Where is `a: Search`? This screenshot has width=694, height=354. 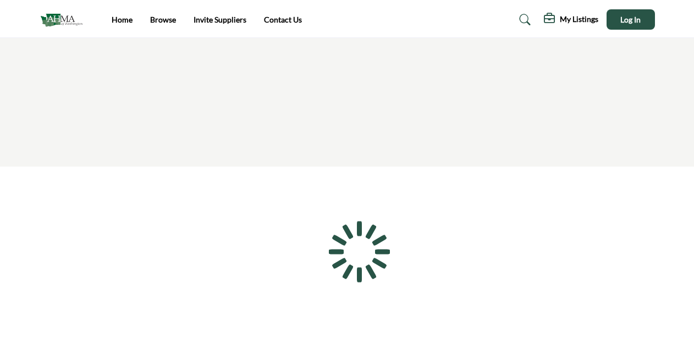 a: Search is located at coordinates (523, 20).